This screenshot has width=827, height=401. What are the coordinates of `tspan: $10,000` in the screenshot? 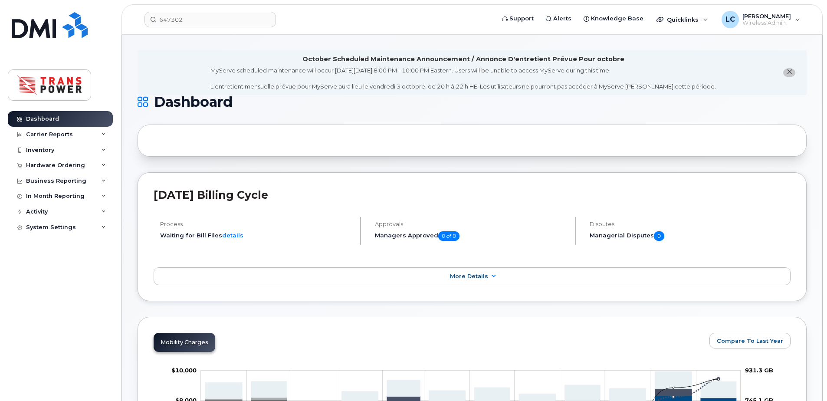 It's located at (184, 370).